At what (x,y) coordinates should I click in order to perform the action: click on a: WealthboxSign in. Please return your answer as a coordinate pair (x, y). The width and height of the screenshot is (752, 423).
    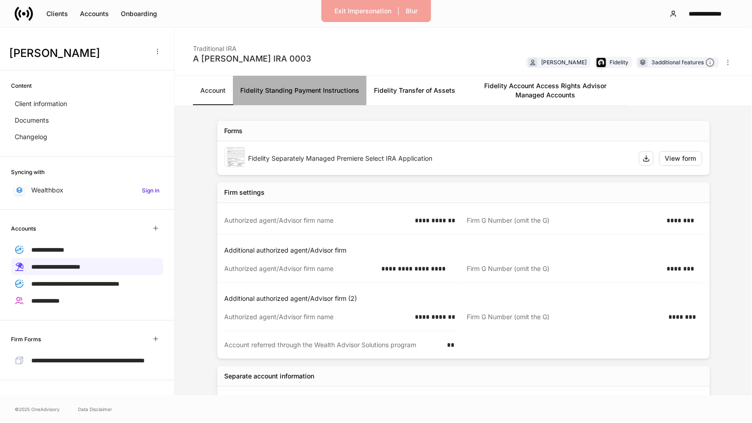
    Looking at the image, I should click on (87, 190).